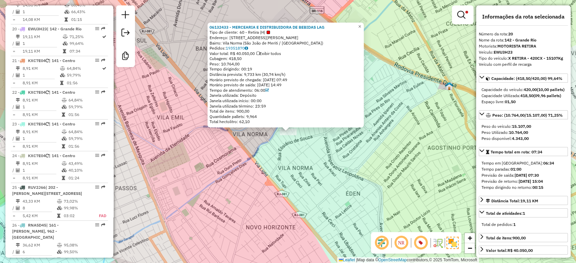  Describe the element at coordinates (517, 152) in the screenshot. I see `span: Tempo total em rota: 07:34` at that location.